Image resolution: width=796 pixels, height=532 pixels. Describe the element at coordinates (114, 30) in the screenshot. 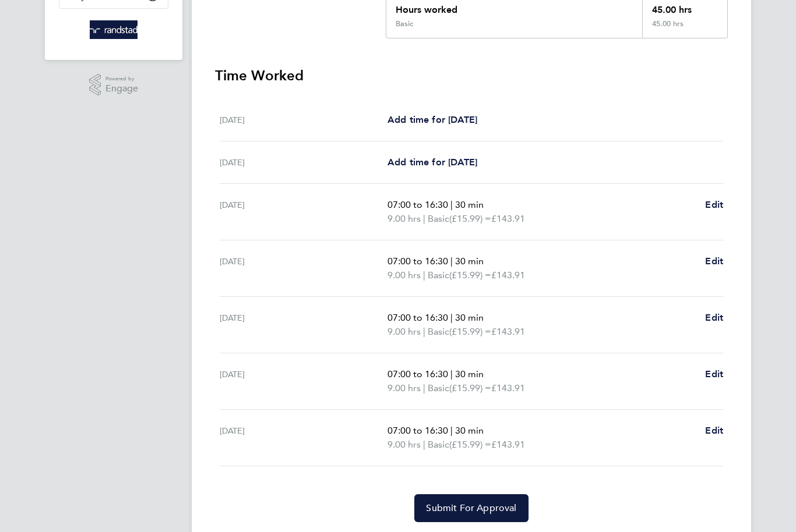

I see `a: Go to home page` at that location.